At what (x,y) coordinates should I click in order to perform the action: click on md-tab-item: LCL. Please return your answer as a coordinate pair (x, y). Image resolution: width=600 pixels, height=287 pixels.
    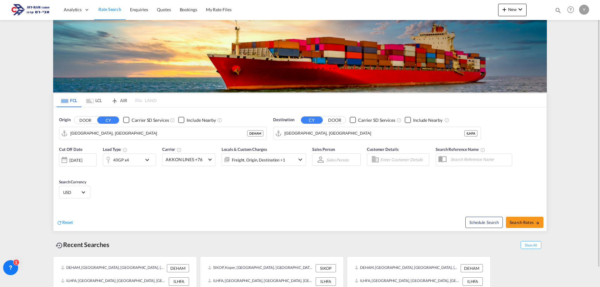
    Looking at the image, I should click on (94, 100).